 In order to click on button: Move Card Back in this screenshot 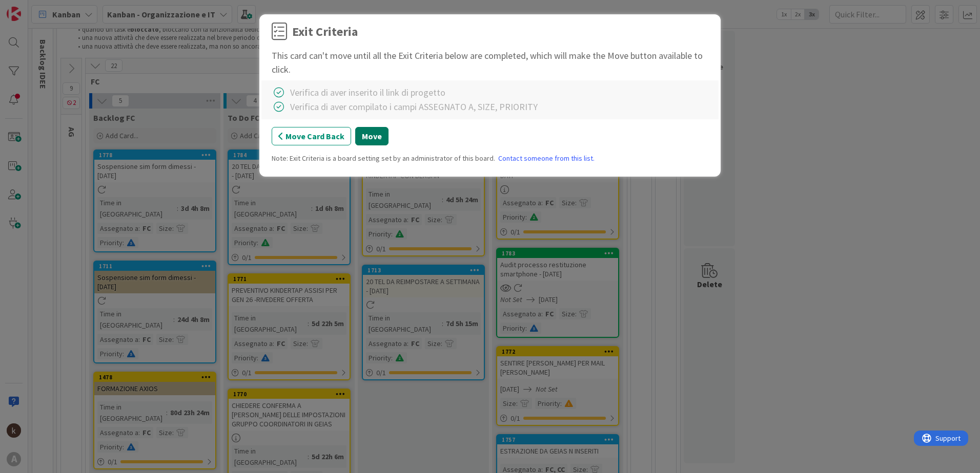, I will do `click(311, 137)`.